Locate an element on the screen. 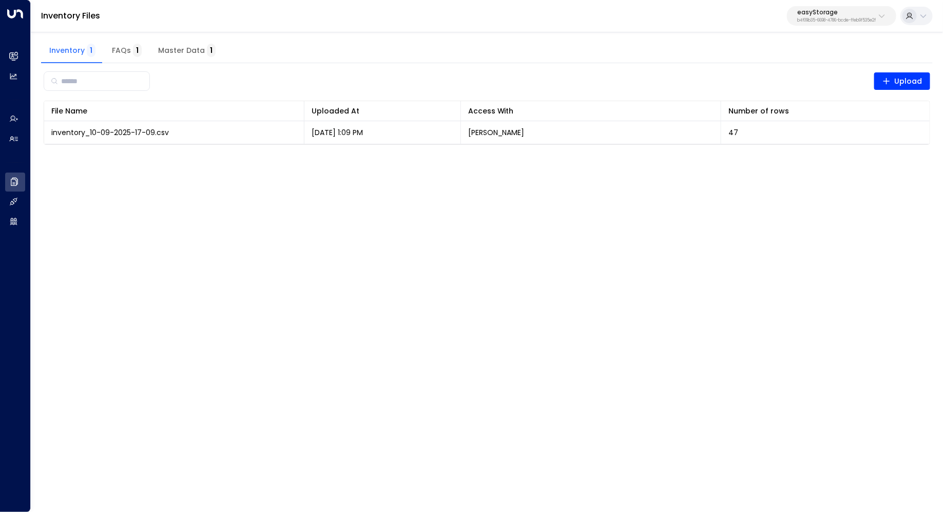  button: easyStorageb4f09b35-6698-4786-bcde-ffeb9f535e2f is located at coordinates (841, 16).